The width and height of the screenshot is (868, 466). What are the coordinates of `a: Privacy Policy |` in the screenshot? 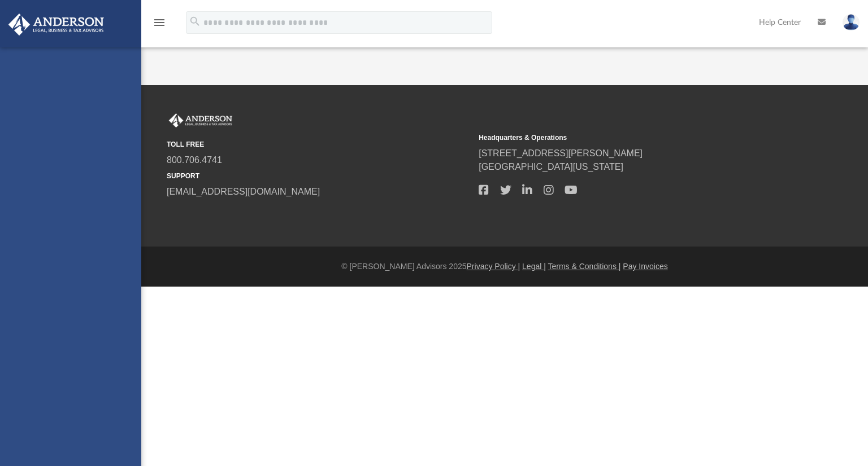 It's located at (494, 267).